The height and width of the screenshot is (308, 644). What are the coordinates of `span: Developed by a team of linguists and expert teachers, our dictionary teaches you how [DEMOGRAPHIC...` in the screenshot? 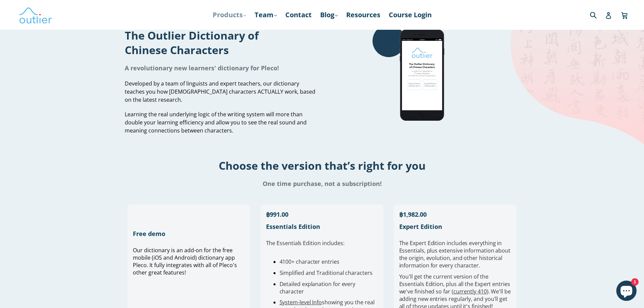 It's located at (220, 92).